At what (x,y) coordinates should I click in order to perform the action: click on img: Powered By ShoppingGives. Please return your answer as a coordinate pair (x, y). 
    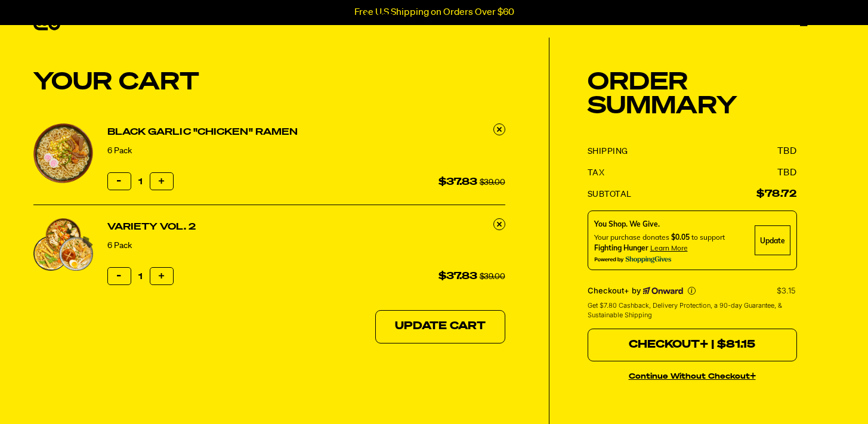
    Looking at the image, I should click on (633, 260).